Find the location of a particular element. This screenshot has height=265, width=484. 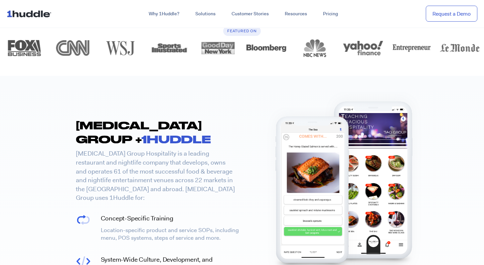

a: Pricing is located at coordinates (330, 14).